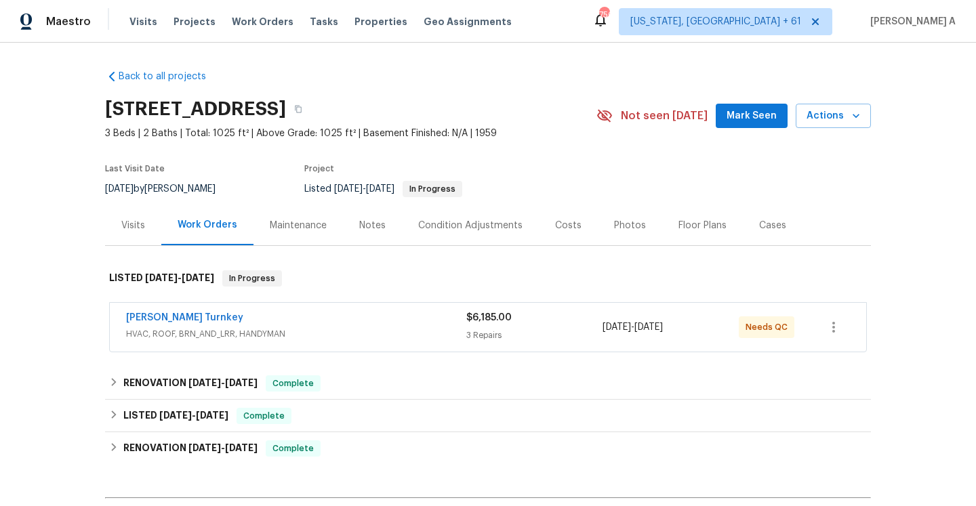  What do you see at coordinates (324, 22) in the screenshot?
I see `span: Tasks` at bounding box center [324, 22].